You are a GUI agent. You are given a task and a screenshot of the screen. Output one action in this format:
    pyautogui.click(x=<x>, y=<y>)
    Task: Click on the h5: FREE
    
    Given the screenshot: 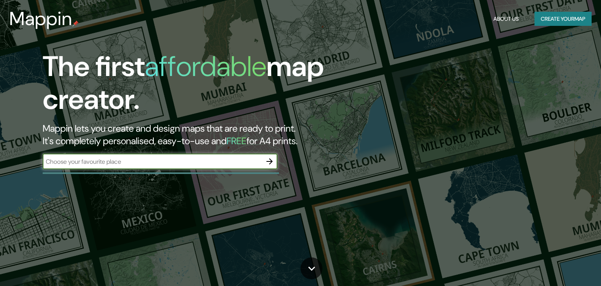 What is the action you would take?
    pyautogui.click(x=236, y=140)
    